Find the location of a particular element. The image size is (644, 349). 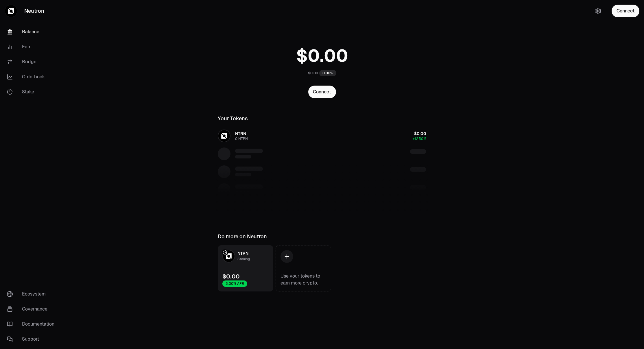

div: 0.00% is located at coordinates (328, 73).